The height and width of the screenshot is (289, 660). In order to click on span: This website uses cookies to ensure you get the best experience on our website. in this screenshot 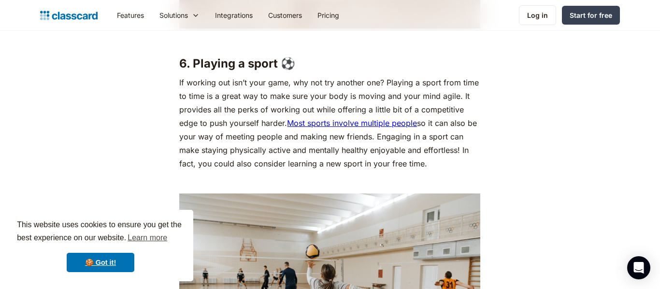, I will do `click(100, 232)`.